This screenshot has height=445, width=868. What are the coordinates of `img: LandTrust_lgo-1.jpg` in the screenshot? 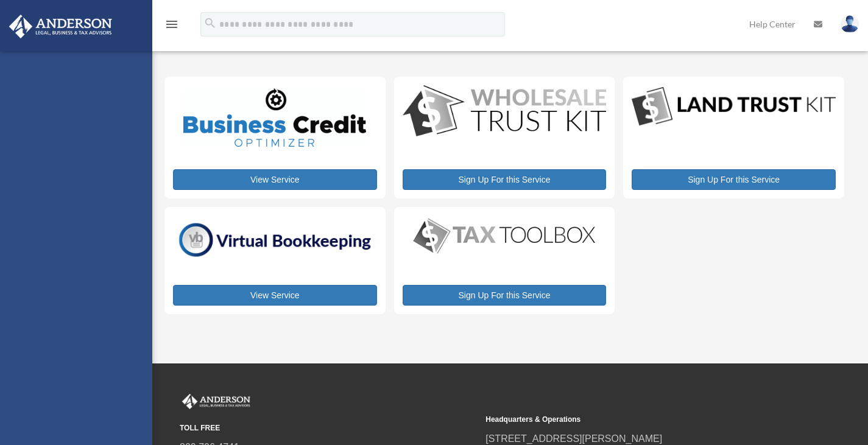 It's located at (733, 107).